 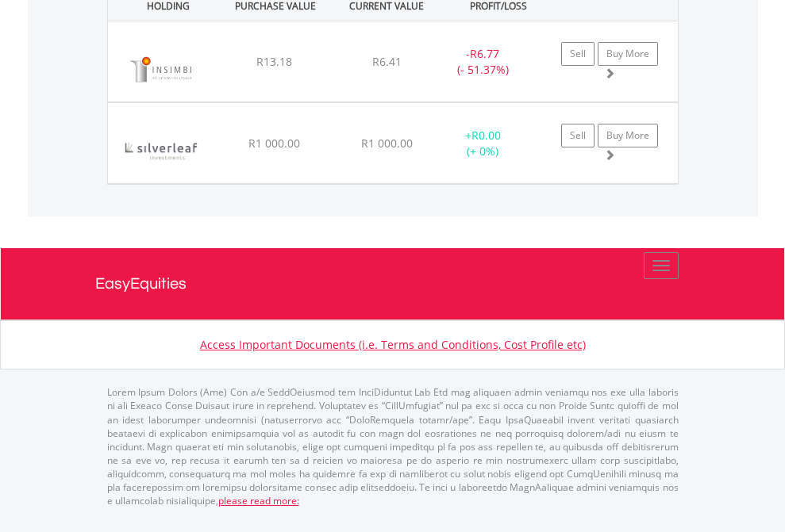 I want to click on div: EasyEquities, so click(x=392, y=284).